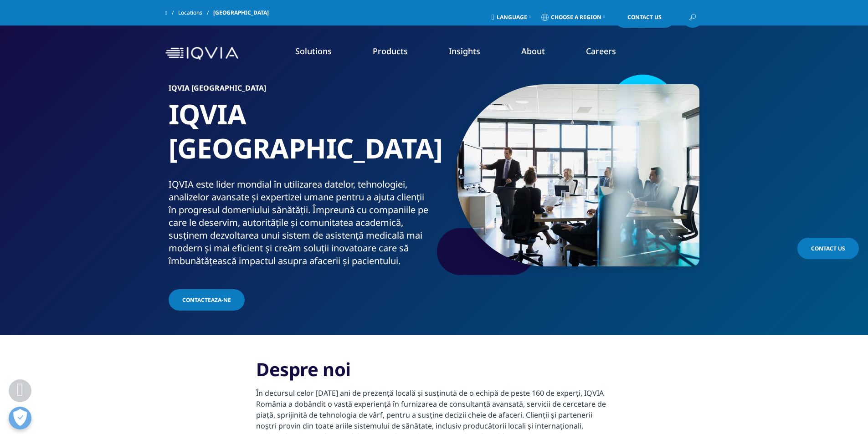 This screenshot has height=434, width=868. What do you see at coordinates (576, 18) in the screenshot?
I see `span: Choose a Region` at bounding box center [576, 18].